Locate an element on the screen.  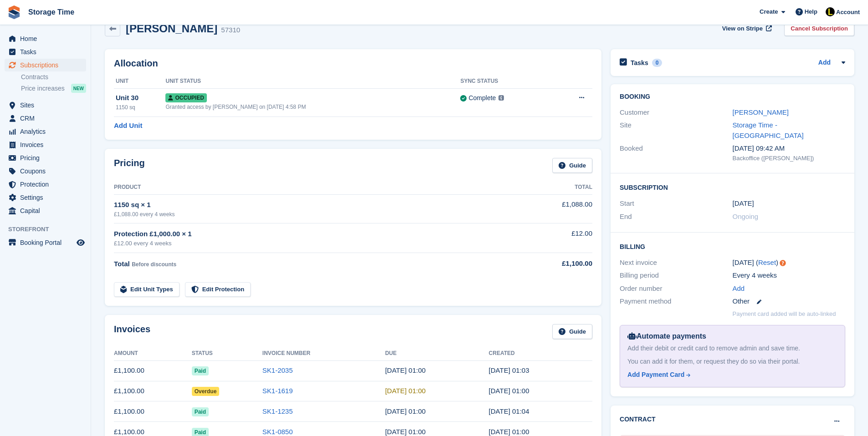
th: Invoice Number is located at coordinates (324, 354).